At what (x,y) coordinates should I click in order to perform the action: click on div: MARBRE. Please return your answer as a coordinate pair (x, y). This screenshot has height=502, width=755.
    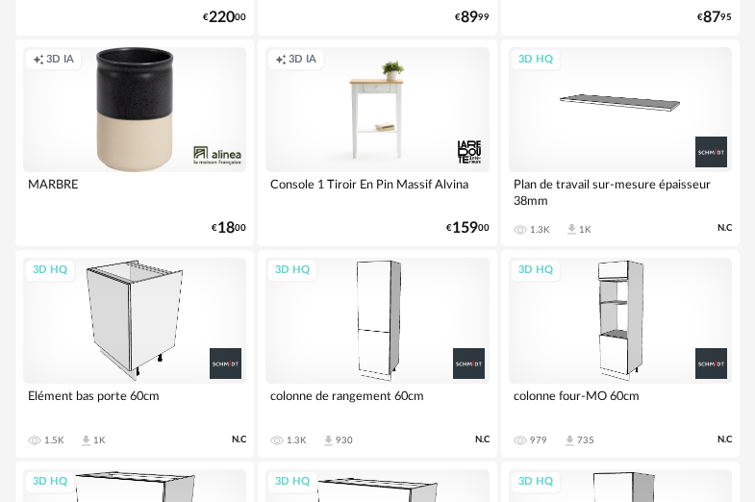
    Looking at the image, I should click on (135, 191).